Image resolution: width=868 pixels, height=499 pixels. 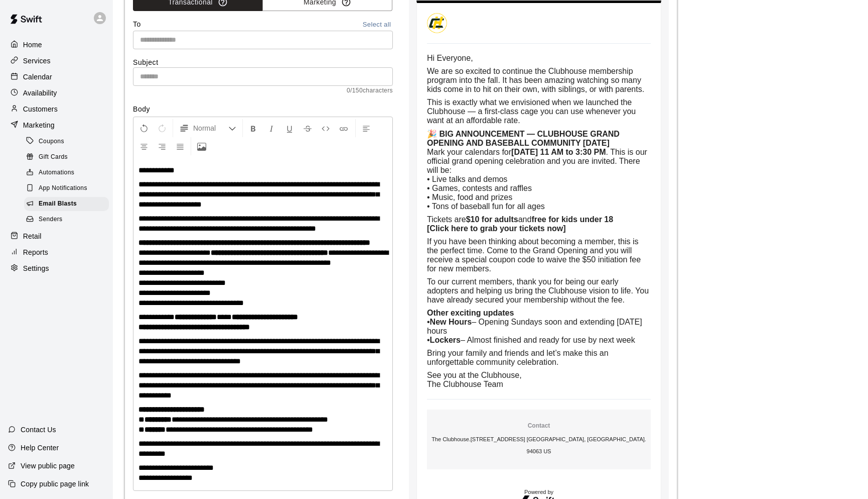 What do you see at coordinates (137, 24) in the screenshot?
I see `label: To` at bounding box center [137, 24].